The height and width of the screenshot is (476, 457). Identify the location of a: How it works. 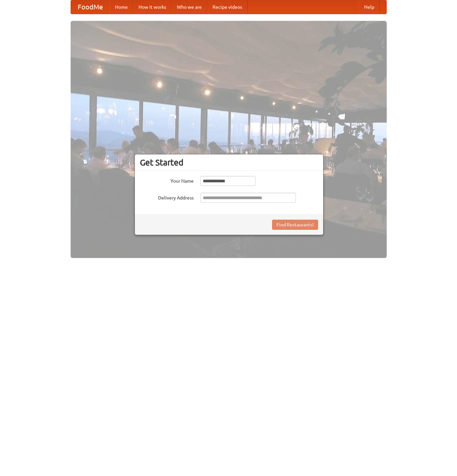
(153, 7).